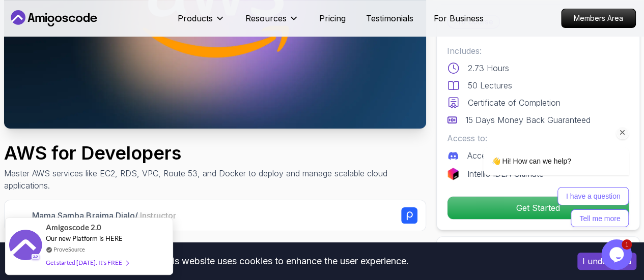 This screenshot has width=644, height=280. Describe the element at coordinates (272, 22) in the screenshot. I see `button: Resources` at that location.